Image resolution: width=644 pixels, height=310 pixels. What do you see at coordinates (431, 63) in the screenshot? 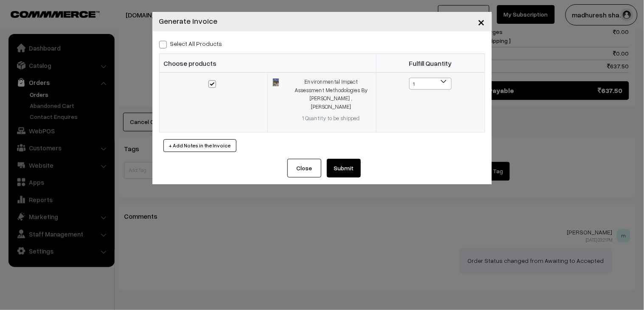
I see `th: Fulfill Quantity` at bounding box center [431, 63].